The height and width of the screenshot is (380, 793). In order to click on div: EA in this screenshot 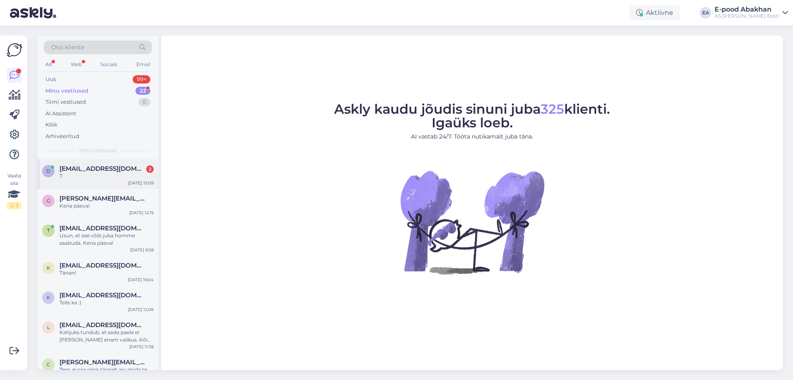, I will do `click(705, 13)`.